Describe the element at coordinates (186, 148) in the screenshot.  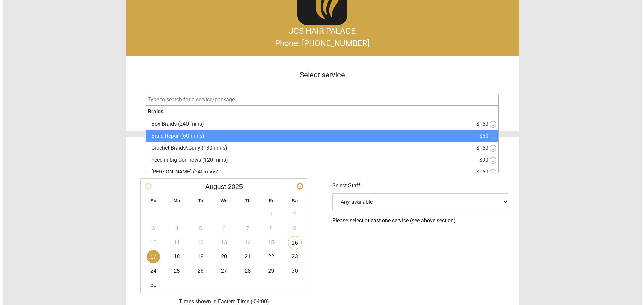
I see `span: Crochet Braids\Curly (130 mins)` at that location.